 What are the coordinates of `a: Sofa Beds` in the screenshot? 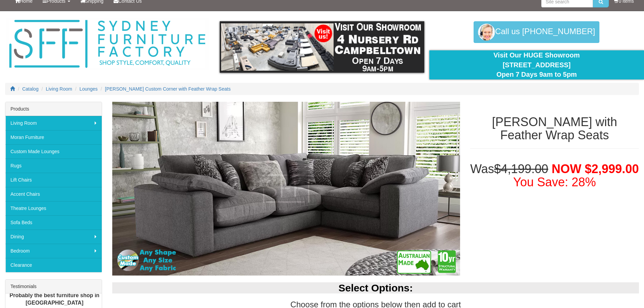 It's located at (53, 222).